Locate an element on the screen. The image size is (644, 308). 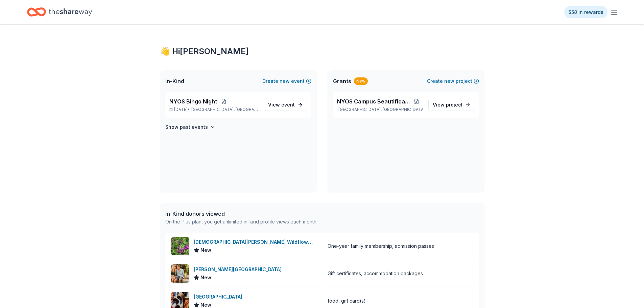
span: In-Kind is located at coordinates (175, 81).